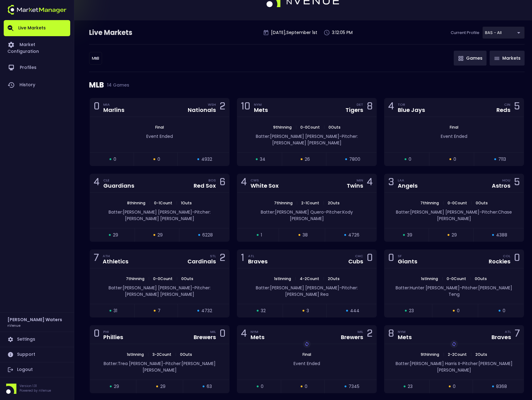 The height and width of the screenshot is (400, 532). What do you see at coordinates (37, 389) in the screenshot?
I see `div: Version 1.31Powered by nVenue` at bounding box center [37, 389].